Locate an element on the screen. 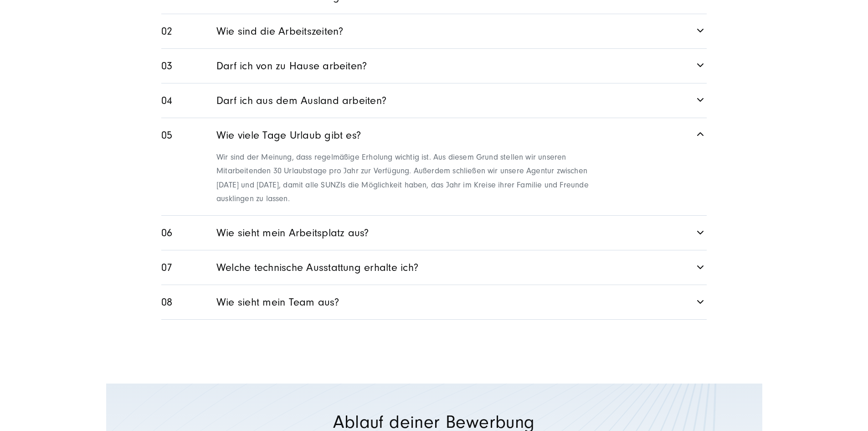  a: Welche technische Ausstattung erhalte ich? is located at coordinates (434, 267).